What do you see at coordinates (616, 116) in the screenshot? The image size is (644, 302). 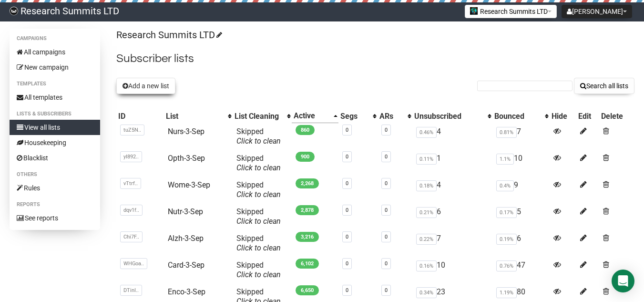 I see `div: Delete` at bounding box center [616, 116].